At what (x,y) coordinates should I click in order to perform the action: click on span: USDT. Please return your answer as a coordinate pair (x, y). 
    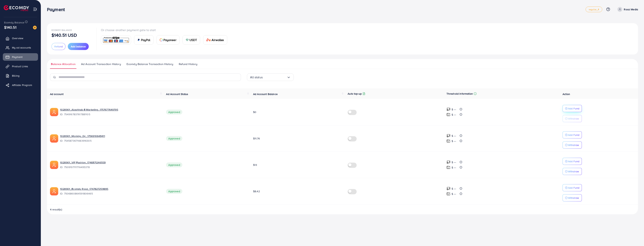
    Looking at the image, I should click on (193, 40).